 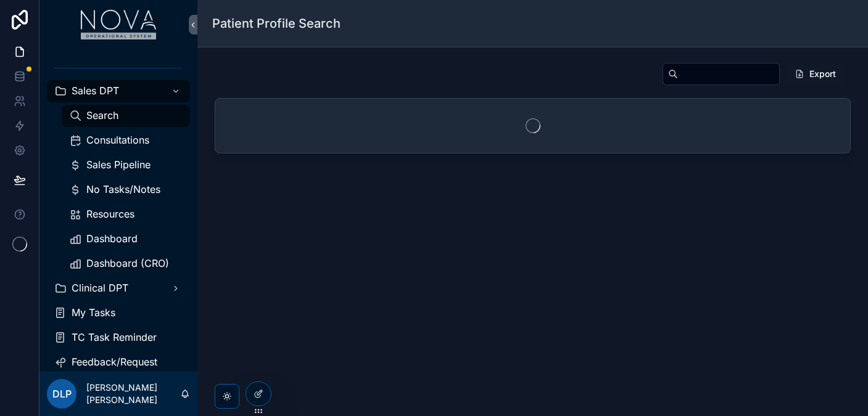 I want to click on img: App logo, so click(x=119, y=25).